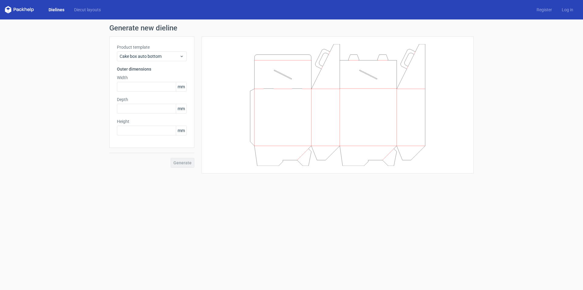  Describe the element at coordinates (152, 77) in the screenshot. I see `label: Width` at that location.